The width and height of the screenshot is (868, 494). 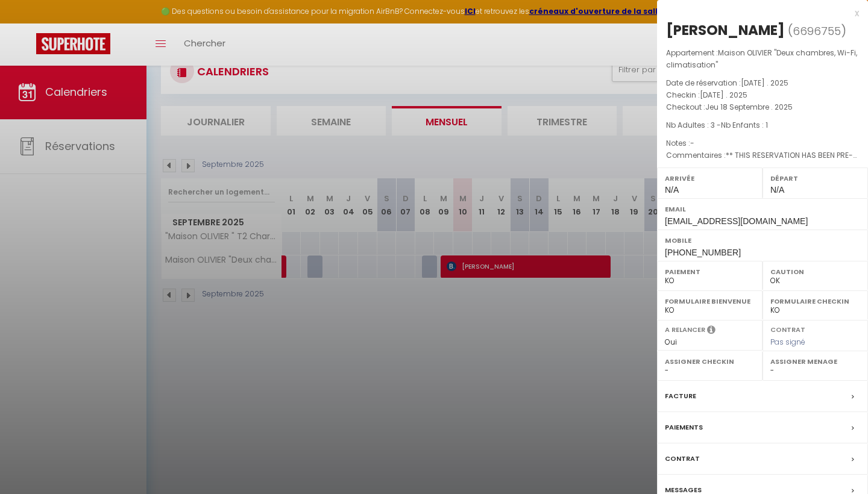 What do you see at coordinates (685, 330) in the screenshot?
I see `label: A relancer` at bounding box center [685, 330].